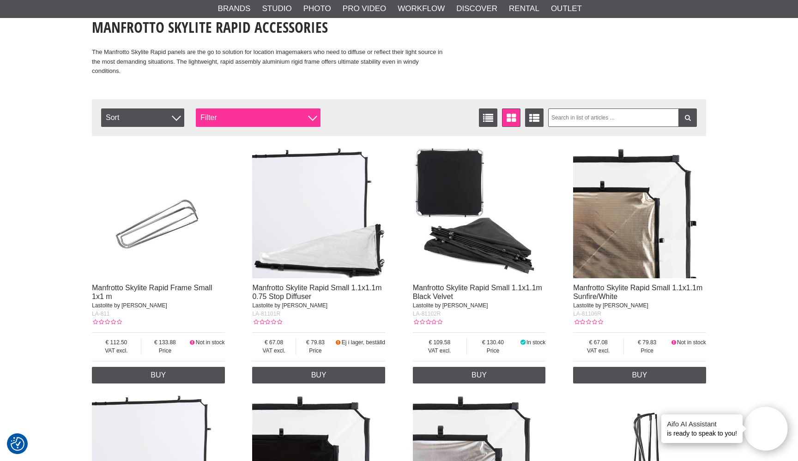  Describe the element at coordinates (479, 212) in the screenshot. I see `img: Manfrotto Skylite Rapid Small 1.1x1.1m Black Velvet` at that location.